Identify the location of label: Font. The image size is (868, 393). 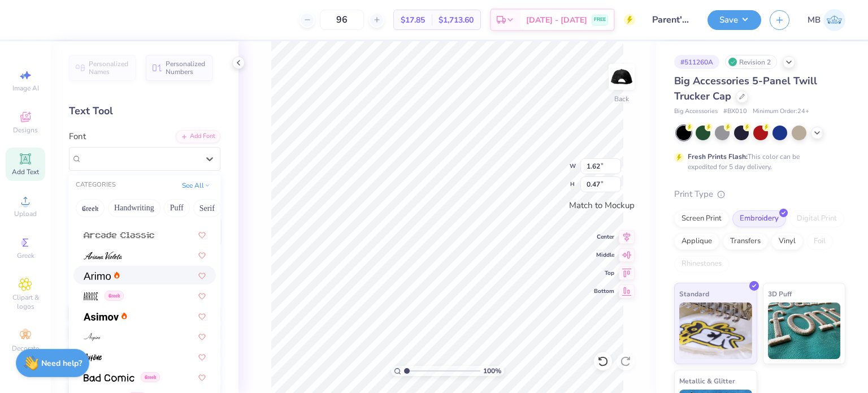
(77, 137).